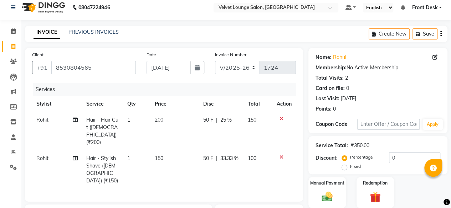 Image resolution: width=451 pixels, height=208 pixels. What do you see at coordinates (361, 157) in the screenshot?
I see `label: Percentage` at bounding box center [361, 157].